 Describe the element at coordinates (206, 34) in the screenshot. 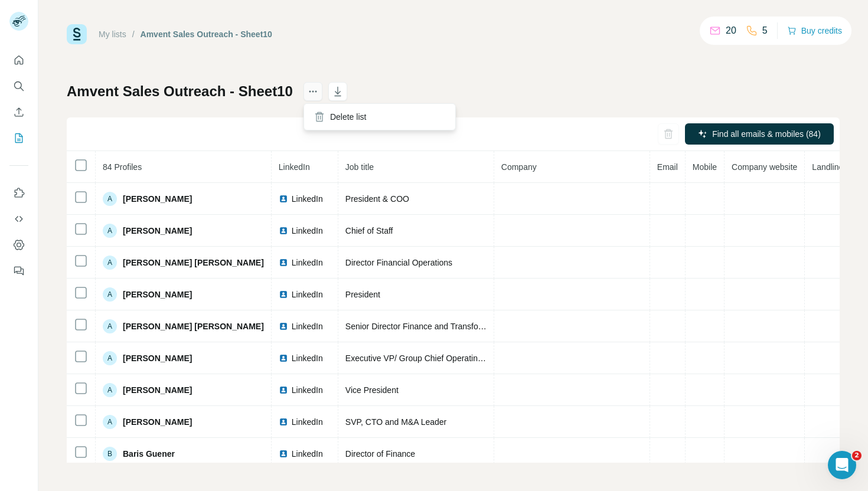

I see `div: Amvent Sales Outreach - Sheet10` at that location.